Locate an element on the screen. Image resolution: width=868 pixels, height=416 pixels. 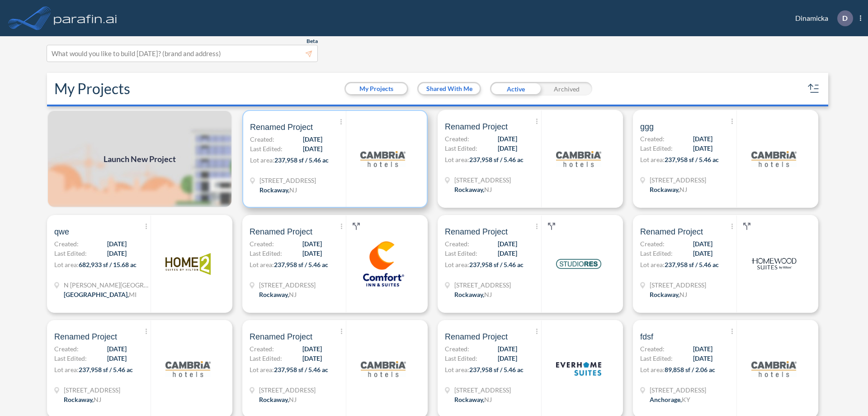
span: MI is located at coordinates (133, 294).